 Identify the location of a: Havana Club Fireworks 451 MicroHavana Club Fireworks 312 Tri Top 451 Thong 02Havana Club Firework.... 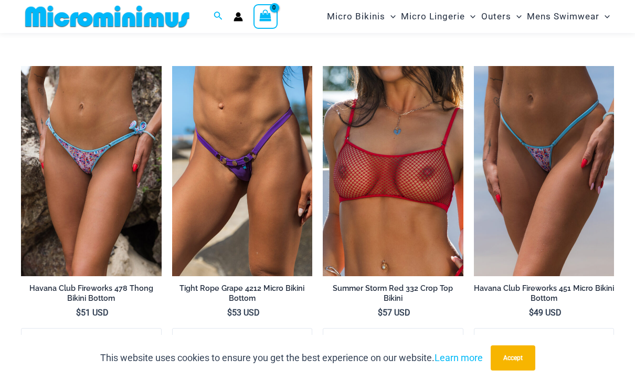
(544, 171).